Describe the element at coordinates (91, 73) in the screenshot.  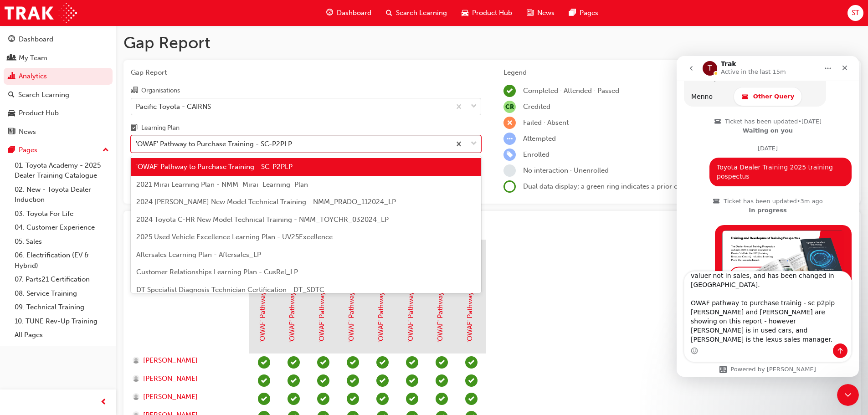
I see `div: Trak says…` at that location.